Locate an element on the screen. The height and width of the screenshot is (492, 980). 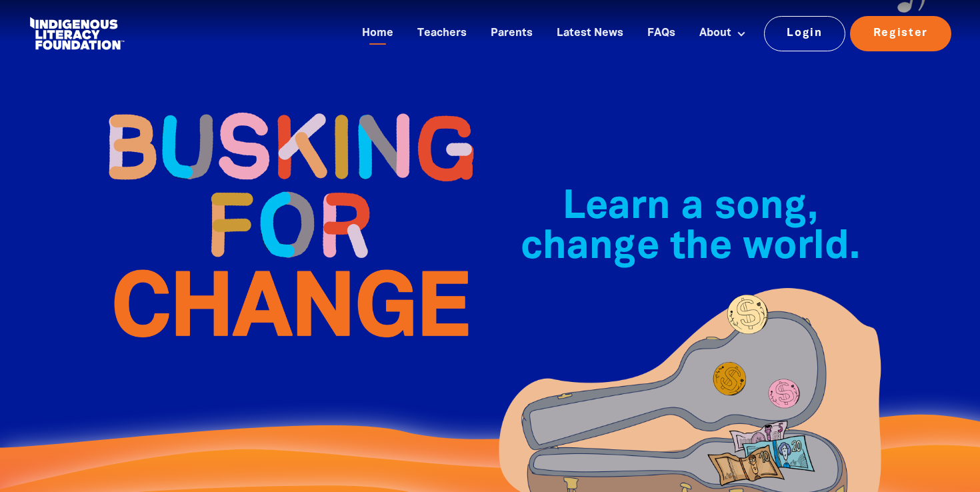
a: Login is located at coordinates (805, 33).